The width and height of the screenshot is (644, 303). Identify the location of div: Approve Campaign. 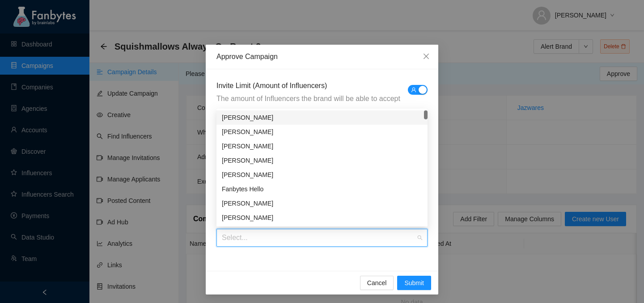
(322, 57).